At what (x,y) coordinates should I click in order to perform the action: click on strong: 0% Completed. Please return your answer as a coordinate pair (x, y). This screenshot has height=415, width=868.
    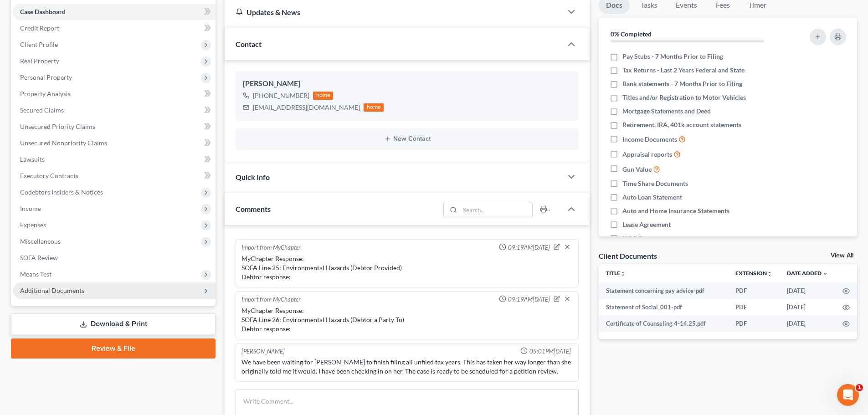
    Looking at the image, I should click on (631, 34).